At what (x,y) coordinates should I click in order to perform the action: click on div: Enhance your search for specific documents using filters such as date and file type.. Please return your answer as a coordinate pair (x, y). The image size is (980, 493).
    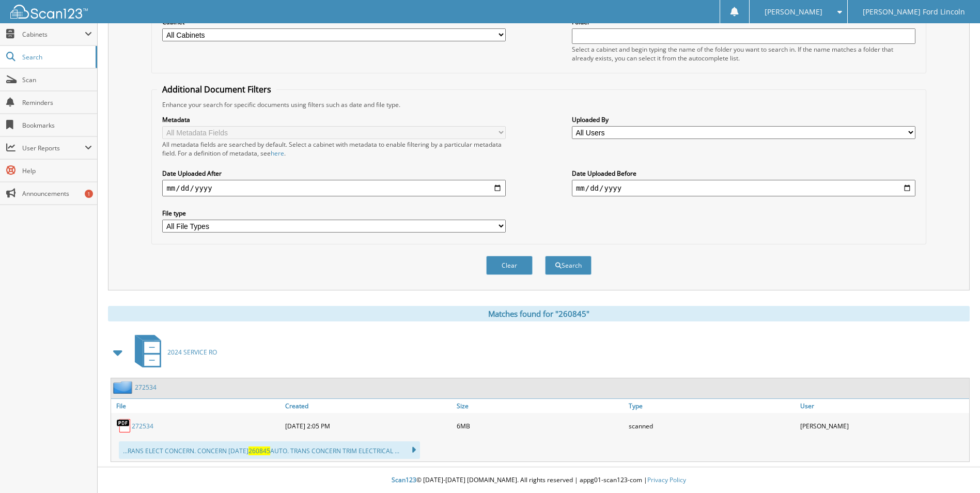
    Looking at the image, I should click on (538, 104).